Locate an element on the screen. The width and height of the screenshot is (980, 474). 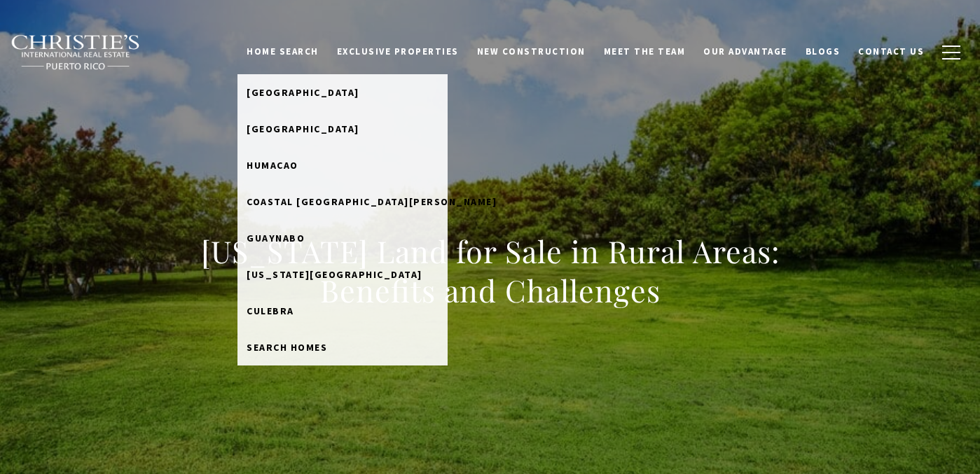
span: New Construction is located at coordinates (531, 51).